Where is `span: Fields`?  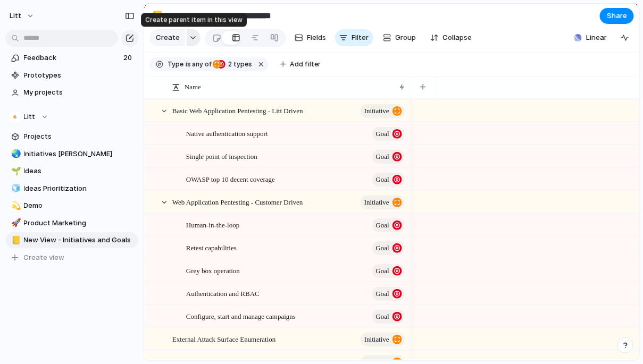 span: Fields is located at coordinates (317, 37).